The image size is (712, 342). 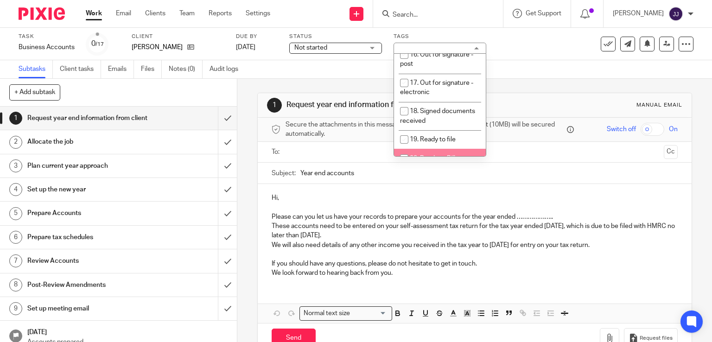 What do you see at coordinates (660, 105) in the screenshot?
I see `div: Manual email` at bounding box center [660, 105].